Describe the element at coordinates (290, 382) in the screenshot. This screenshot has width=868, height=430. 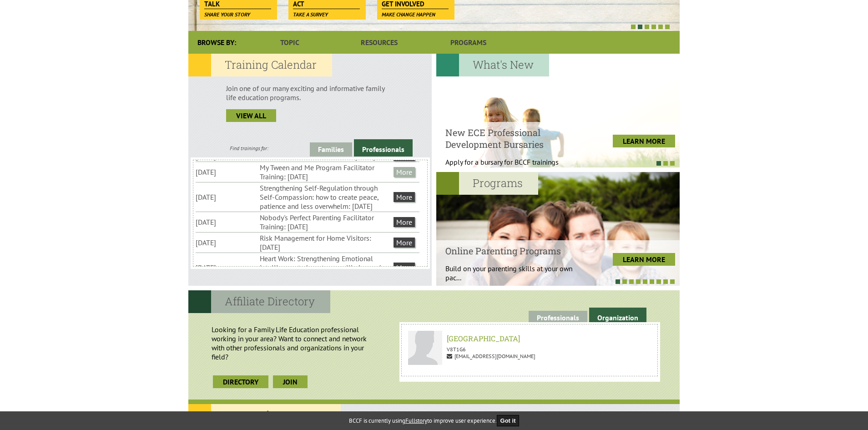
I see `a: join` at that location.